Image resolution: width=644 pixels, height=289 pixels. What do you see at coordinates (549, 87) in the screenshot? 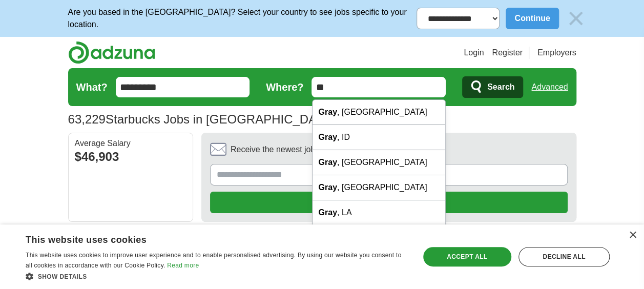
I see `a: Advanced` at bounding box center [549, 87].